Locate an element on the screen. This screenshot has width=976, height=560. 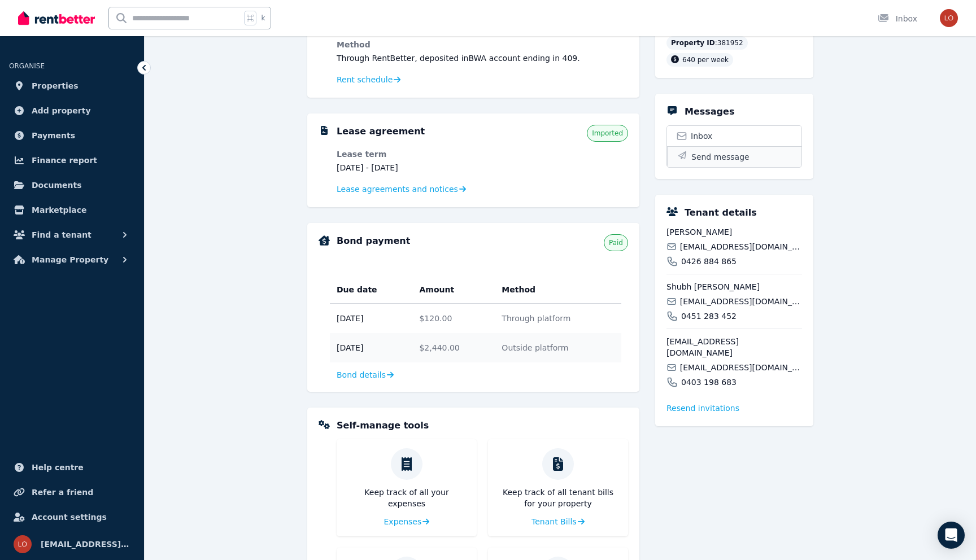
span: Lease agreements and notices is located at coordinates (397, 189).